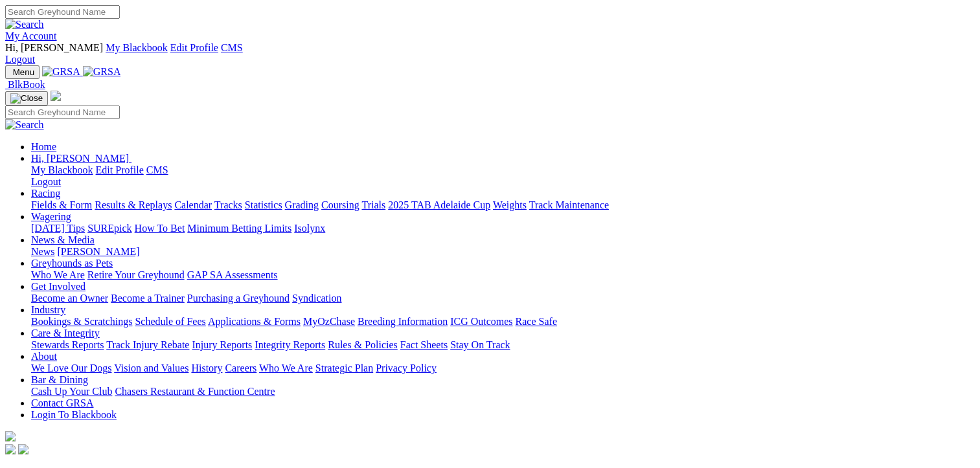  Describe the element at coordinates (69, 298) in the screenshot. I see `a: Become an Owner` at that location.